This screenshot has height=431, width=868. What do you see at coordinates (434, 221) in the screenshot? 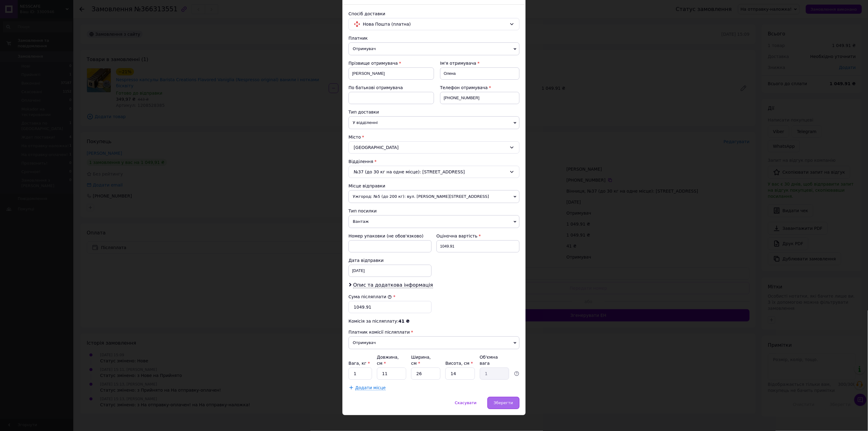
I see `span: Вантаж` at bounding box center [434, 221].